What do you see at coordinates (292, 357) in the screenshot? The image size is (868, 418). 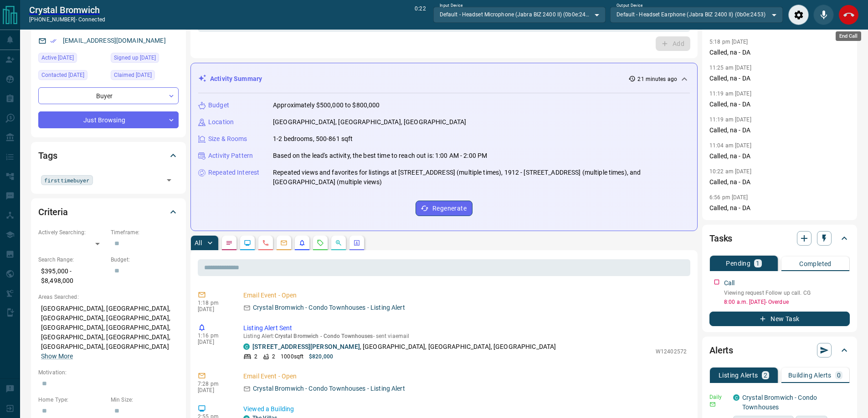 I see `p: 1000 sqft` at bounding box center [292, 357].